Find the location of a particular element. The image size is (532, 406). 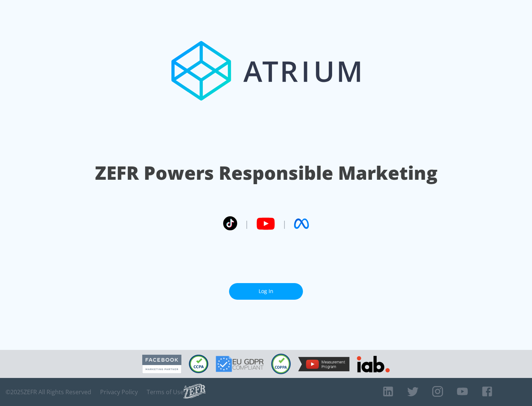

span: © 2025 ZEFR All Rights Reserved is located at coordinates (48, 392).